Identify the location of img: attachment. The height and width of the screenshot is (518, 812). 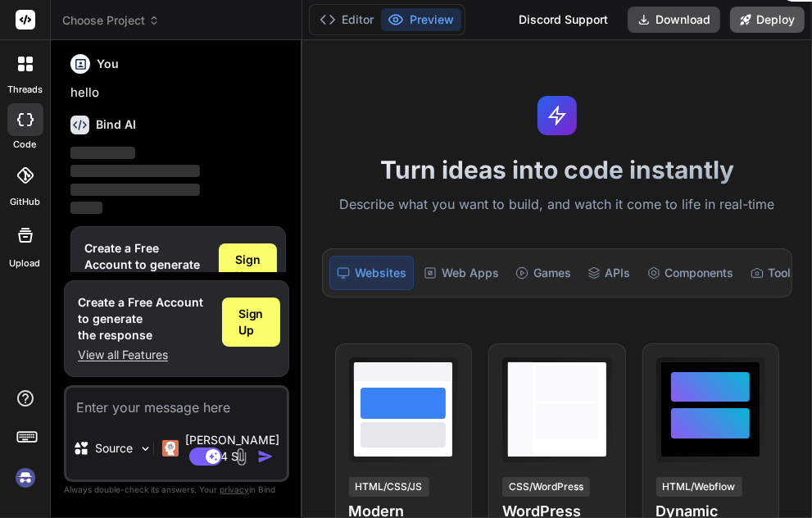
(241, 457).